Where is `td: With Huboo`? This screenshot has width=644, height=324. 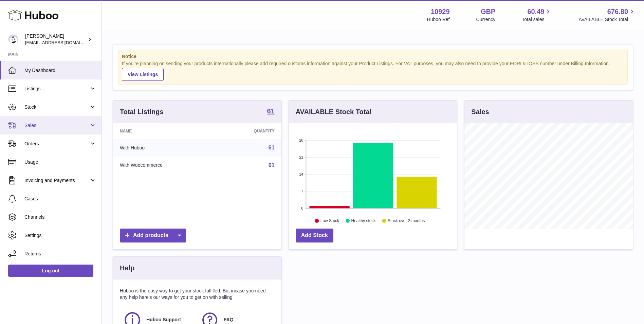 td: With Huboo is located at coordinates (165, 148).